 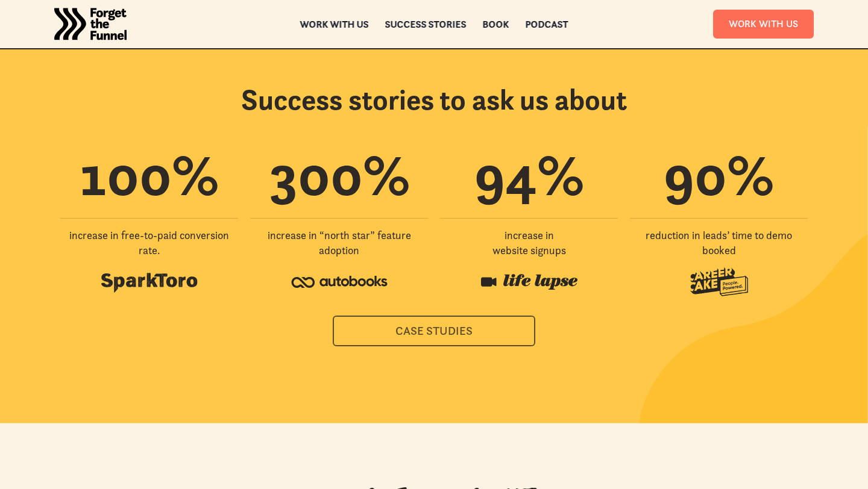 What do you see at coordinates (547, 24) in the screenshot?
I see `a: Podcast` at bounding box center [547, 24].